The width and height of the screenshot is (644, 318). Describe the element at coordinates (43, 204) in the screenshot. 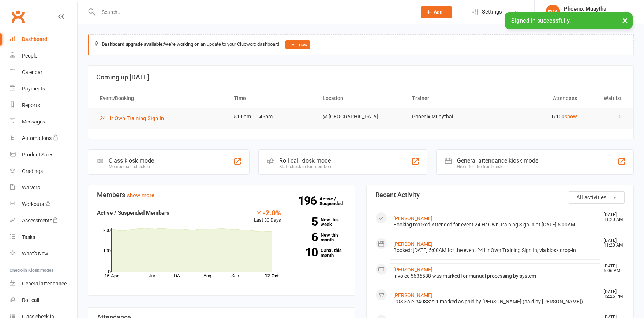

I see `a: Workouts` at that location.